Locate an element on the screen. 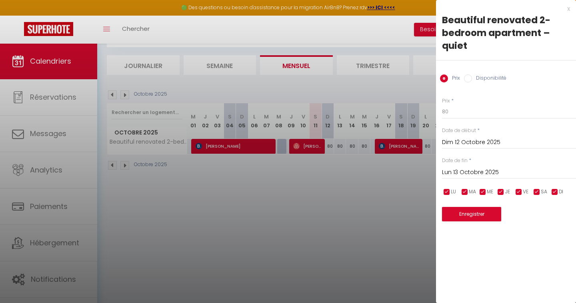 This screenshot has width=576, height=303. label: Disponibilité is located at coordinates (489, 79).